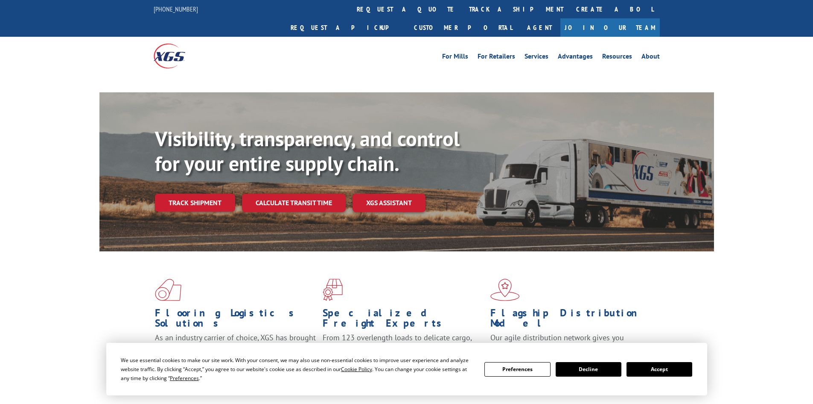 The height and width of the screenshot is (404, 813). Describe the element at coordinates (497, 58) in the screenshot. I see `a: For Retailers` at that location.